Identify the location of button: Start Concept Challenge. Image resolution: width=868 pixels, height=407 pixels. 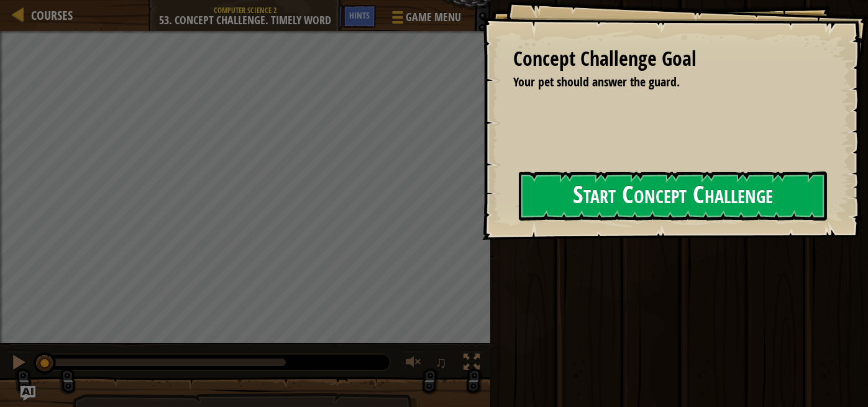
(673, 196).